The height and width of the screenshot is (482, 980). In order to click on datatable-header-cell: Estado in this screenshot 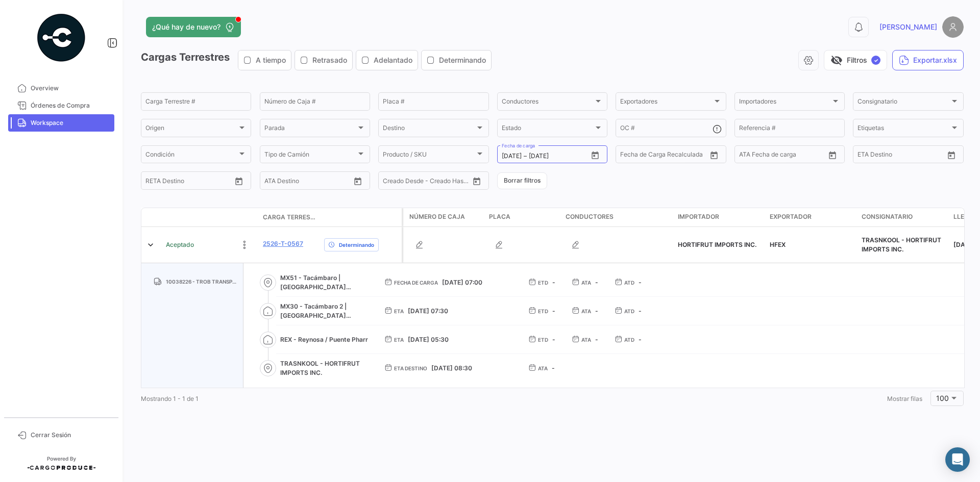, I will do `click(210, 218)`.